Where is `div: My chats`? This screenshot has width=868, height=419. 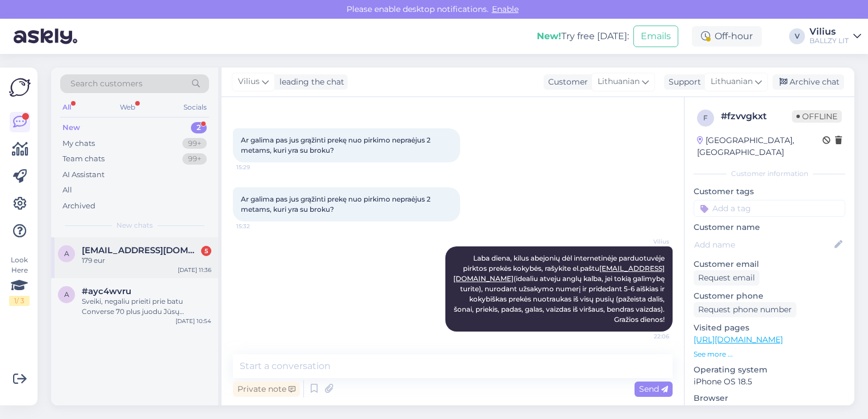 div: My chats is located at coordinates (78, 143).